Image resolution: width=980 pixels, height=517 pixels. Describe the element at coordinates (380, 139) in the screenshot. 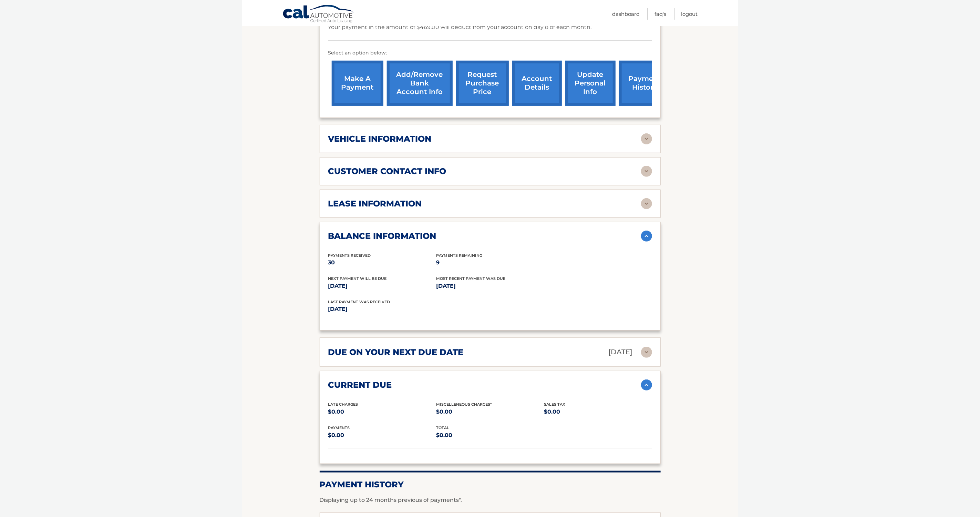

I see `h2: vehicle information` at that location.